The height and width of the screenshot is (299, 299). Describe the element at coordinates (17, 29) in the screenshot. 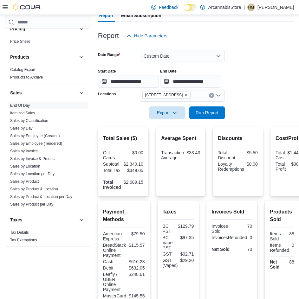

I see `h3: Pricing` at that location.